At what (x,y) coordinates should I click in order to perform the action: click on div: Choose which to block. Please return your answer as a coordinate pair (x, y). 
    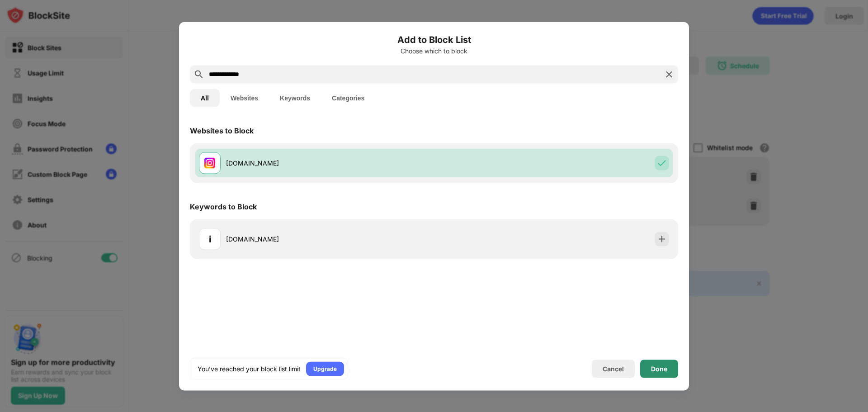
    Looking at the image, I should click on (434, 51).